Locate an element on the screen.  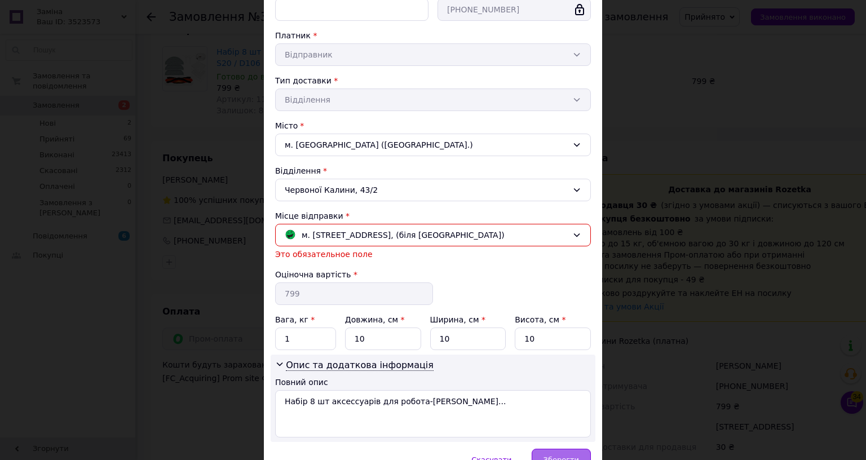
label: Ширина, см is located at coordinates (458, 320).